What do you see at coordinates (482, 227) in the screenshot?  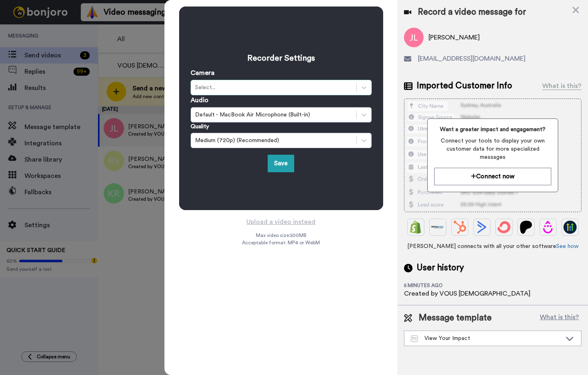 I see `img: ActiveCampaign` at bounding box center [482, 227].